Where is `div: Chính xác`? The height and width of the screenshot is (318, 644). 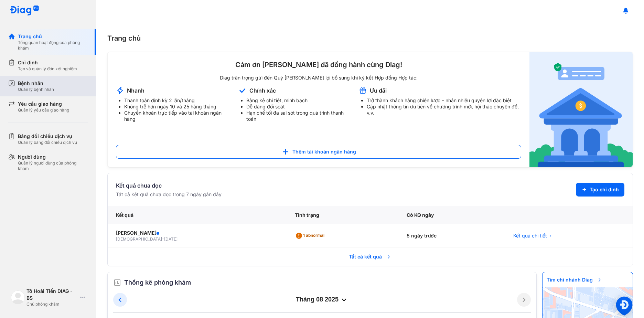 div: Chính xác is located at coordinates (263, 91).